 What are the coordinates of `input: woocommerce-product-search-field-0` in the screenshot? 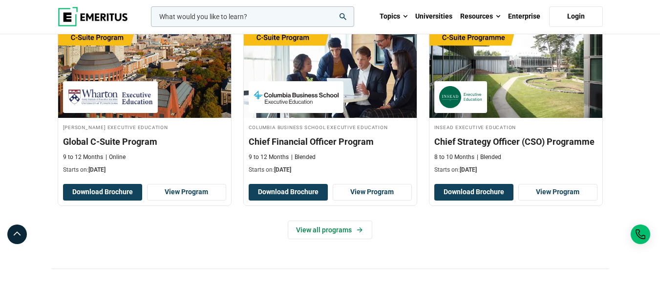 It's located at (253, 17).